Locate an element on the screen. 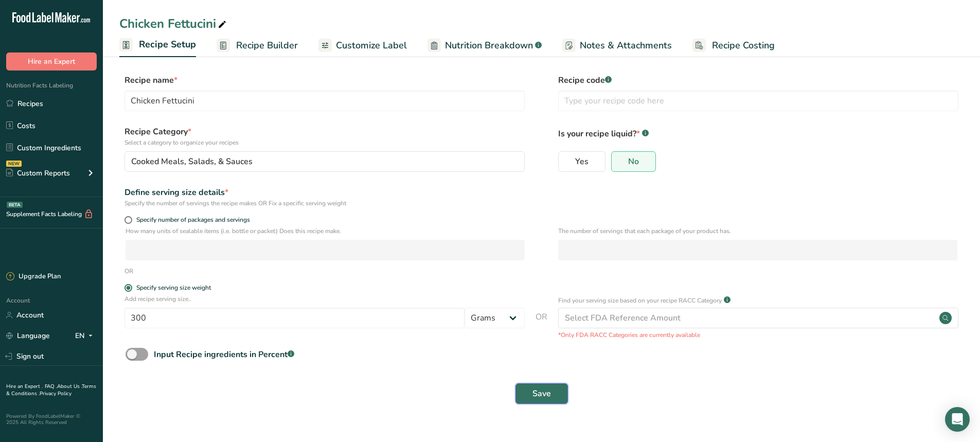  div: Powered By FoodLabelMaker © 2025 All Rights Reserved is located at coordinates (52, 419).